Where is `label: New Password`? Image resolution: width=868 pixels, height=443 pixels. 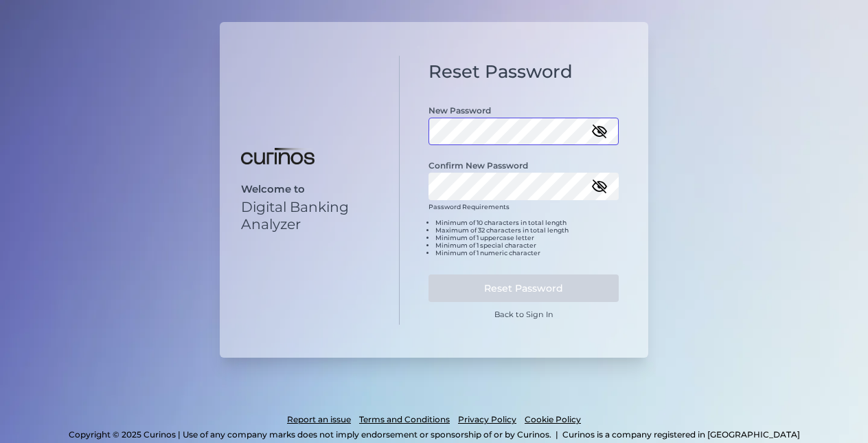
label: New Password is located at coordinates (459, 110).